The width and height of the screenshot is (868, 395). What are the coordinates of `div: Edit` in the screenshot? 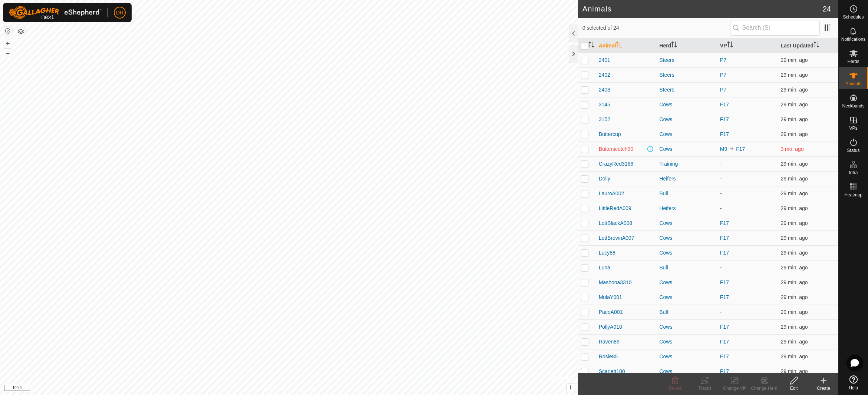 It's located at (794, 388).